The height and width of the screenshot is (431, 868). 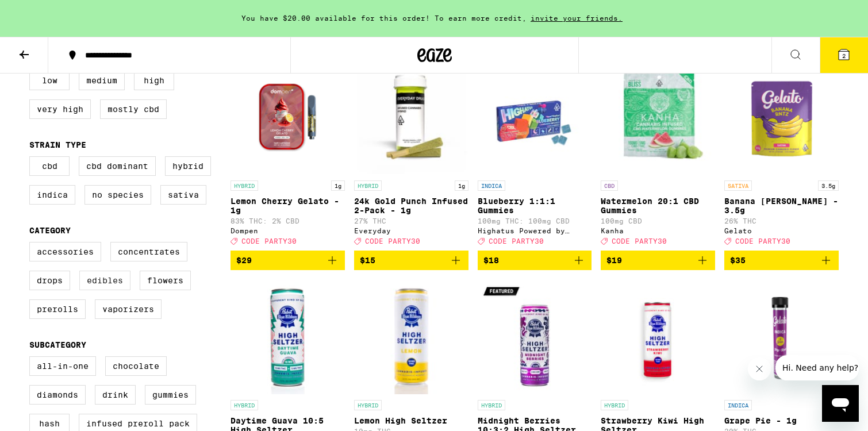 I want to click on img: Everyday - 24k Gold Punch Infused 2-Pack - 1g, so click(x=411, y=117).